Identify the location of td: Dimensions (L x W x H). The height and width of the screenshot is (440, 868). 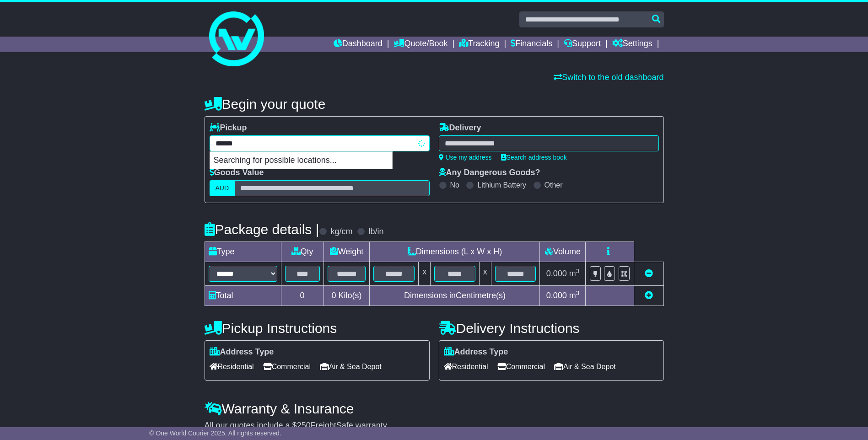
(455, 252).